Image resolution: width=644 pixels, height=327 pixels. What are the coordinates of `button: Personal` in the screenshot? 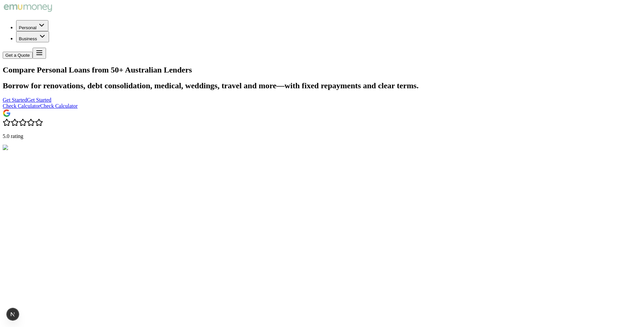 It's located at (32, 25).